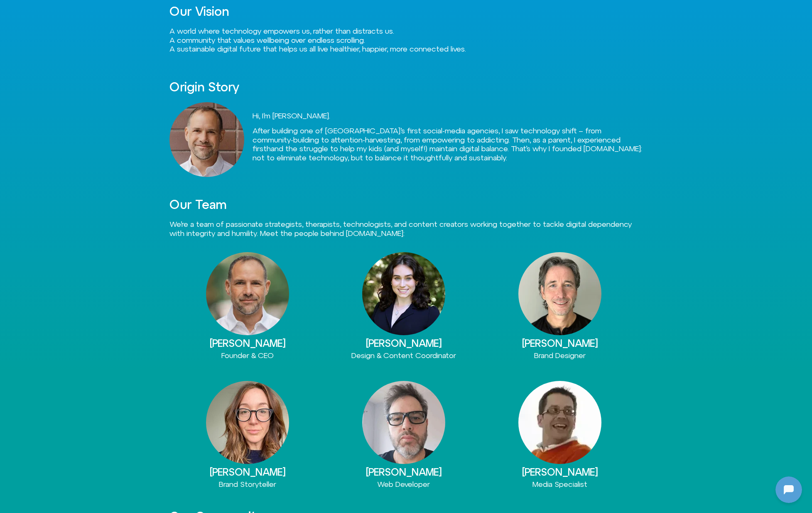 This screenshot has height=513, width=812. Describe the element at coordinates (403, 355) in the screenshot. I see `span: Design & Content Coordinator` at that location.